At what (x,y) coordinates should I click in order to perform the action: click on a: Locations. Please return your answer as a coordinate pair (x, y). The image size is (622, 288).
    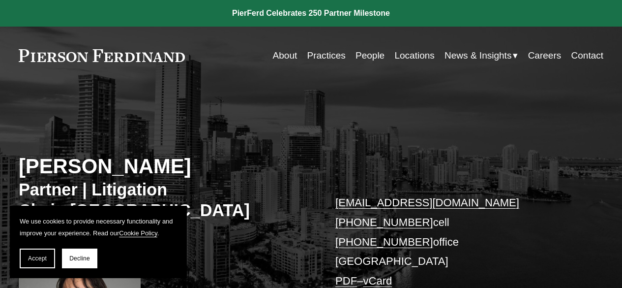
    Looking at the image, I should click on (414, 56).